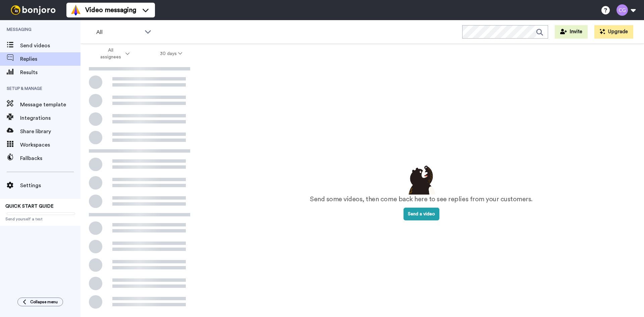 This screenshot has height=317, width=644. Describe the element at coordinates (50, 132) in the screenshot. I see `span: Share library` at that location.